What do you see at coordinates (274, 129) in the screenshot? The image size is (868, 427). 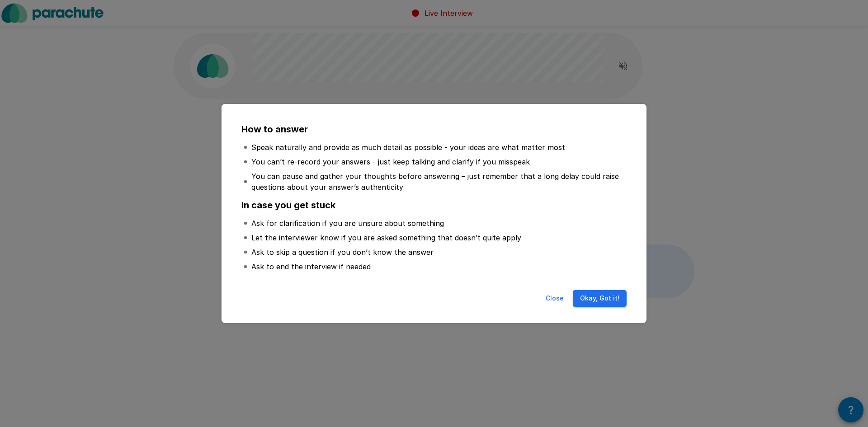 I see `b: How to answer` at bounding box center [274, 129].